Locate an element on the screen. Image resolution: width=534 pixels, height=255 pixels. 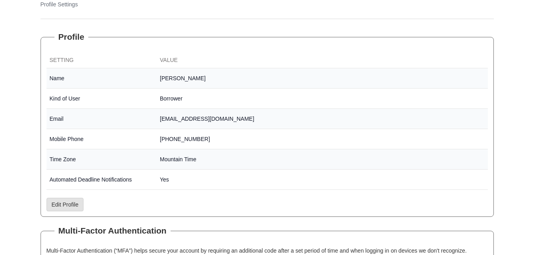
td: Mobile Phone is located at coordinates (102, 139).